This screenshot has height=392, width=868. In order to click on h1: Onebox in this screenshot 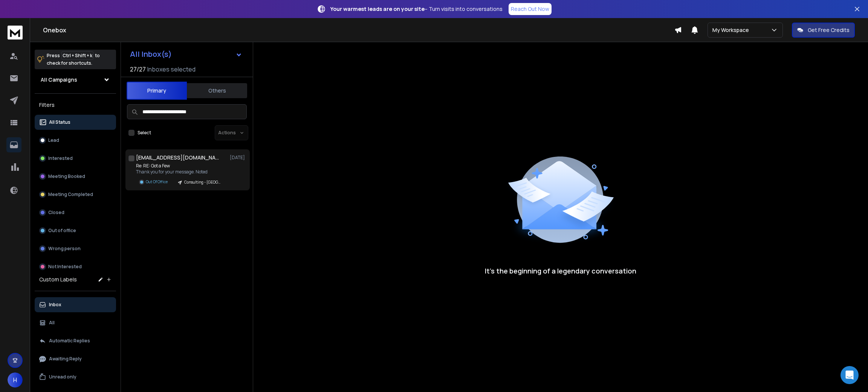, I will do `click(359, 30)`.